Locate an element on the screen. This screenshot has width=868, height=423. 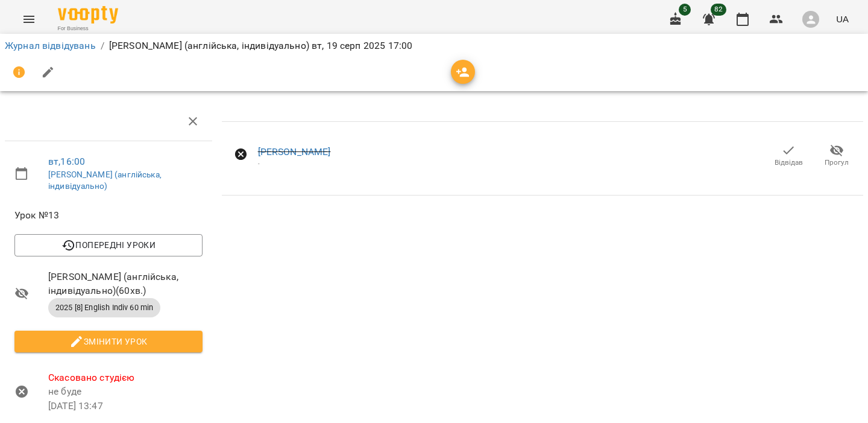
span: Прогул is located at coordinates (836, 162).